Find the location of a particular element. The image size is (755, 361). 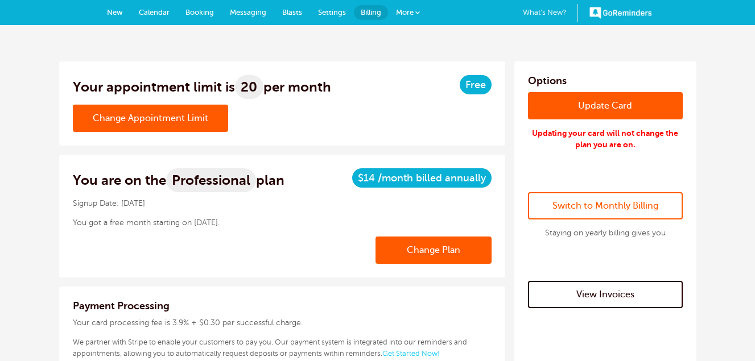

a: What's New? is located at coordinates (550, 13).